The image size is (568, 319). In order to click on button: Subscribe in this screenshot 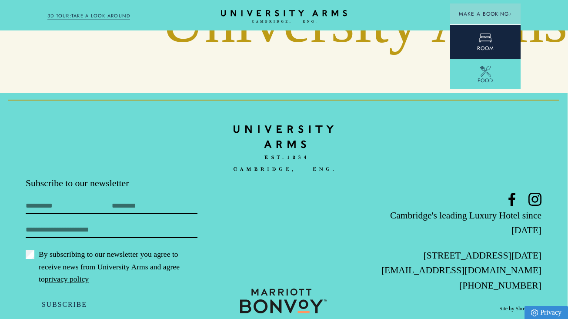, I will do `click(64, 304)`.